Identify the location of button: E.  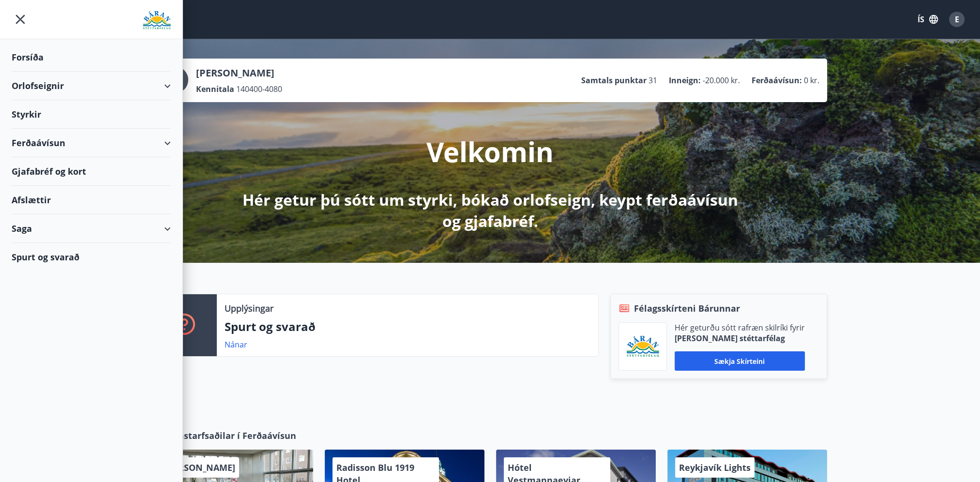
(957, 19).